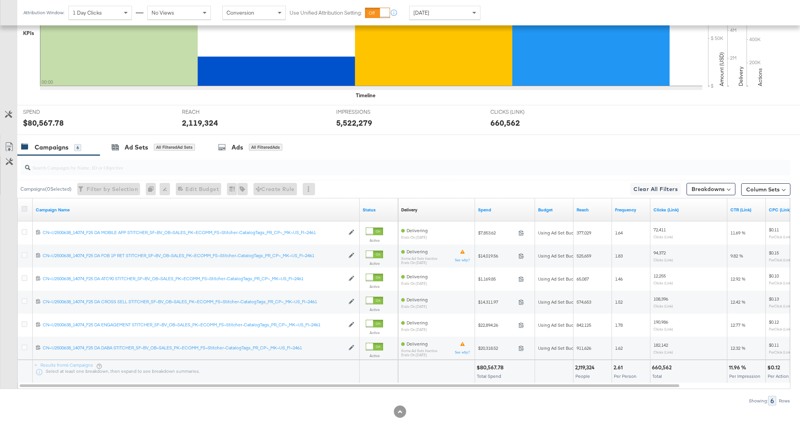 Image resolution: width=800 pixels, height=437 pixels. Describe the element at coordinates (240, 13) in the screenshot. I see `span: Conversion` at that location.